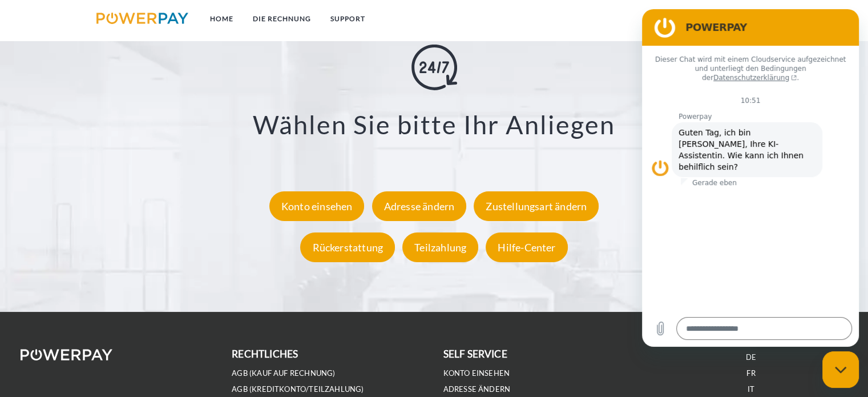  What do you see at coordinates (142, 19) in the screenshot?
I see `img: logo-powerpay.svg` at bounding box center [142, 19].